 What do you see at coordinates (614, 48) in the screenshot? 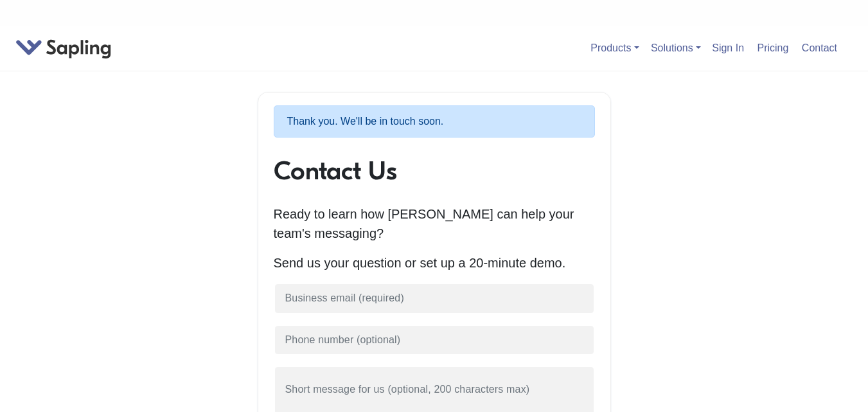
I see `a: Products` at bounding box center [614, 48].